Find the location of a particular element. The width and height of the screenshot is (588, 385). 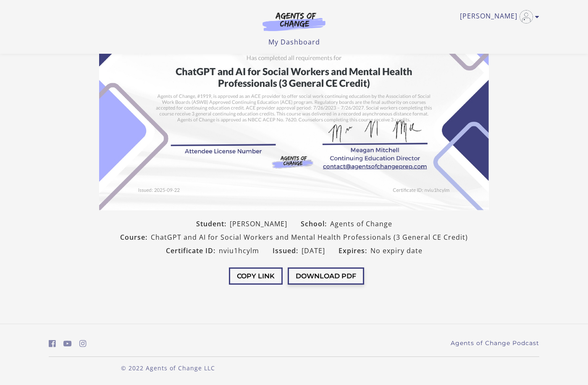

span: Expires: is located at coordinates (354, 251).